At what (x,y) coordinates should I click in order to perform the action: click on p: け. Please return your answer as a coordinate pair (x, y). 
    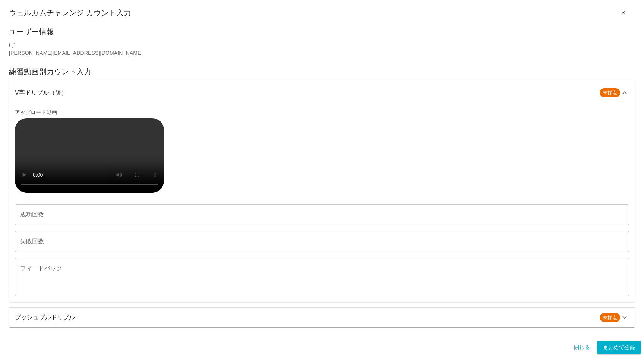
    Looking at the image, I should click on (322, 45).